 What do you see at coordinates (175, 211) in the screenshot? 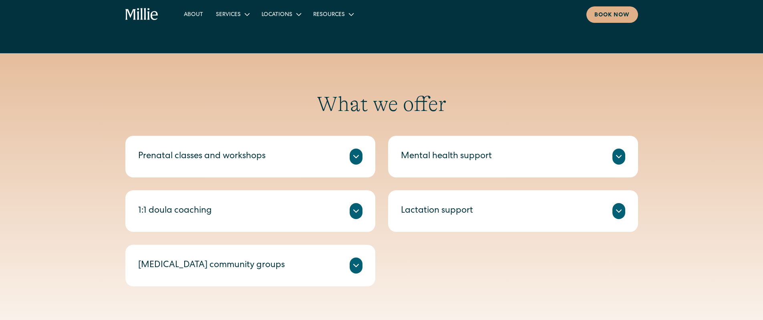
I see `div: 1:1 doula coaching` at bounding box center [175, 211].